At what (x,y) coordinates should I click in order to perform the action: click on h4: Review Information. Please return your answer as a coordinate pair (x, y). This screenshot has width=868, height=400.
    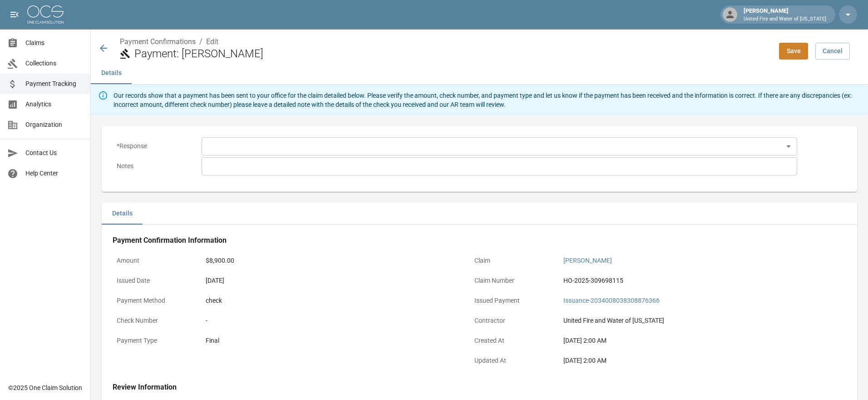
    Looking at the image, I should click on (465, 387).